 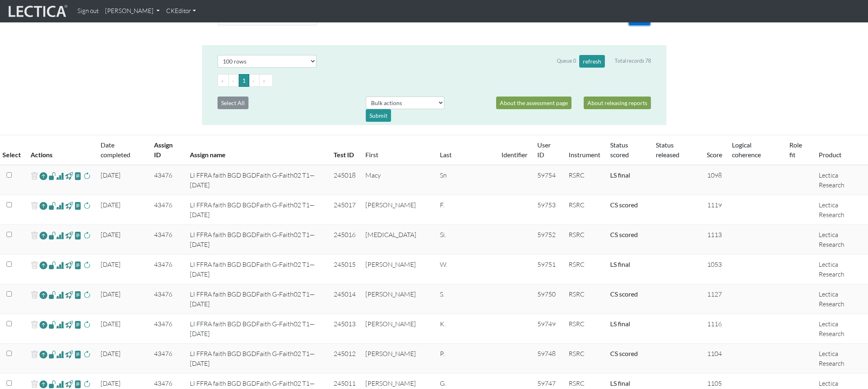 What do you see at coordinates (233, 103) in the screenshot?
I see `button: Select All` at bounding box center [233, 103].